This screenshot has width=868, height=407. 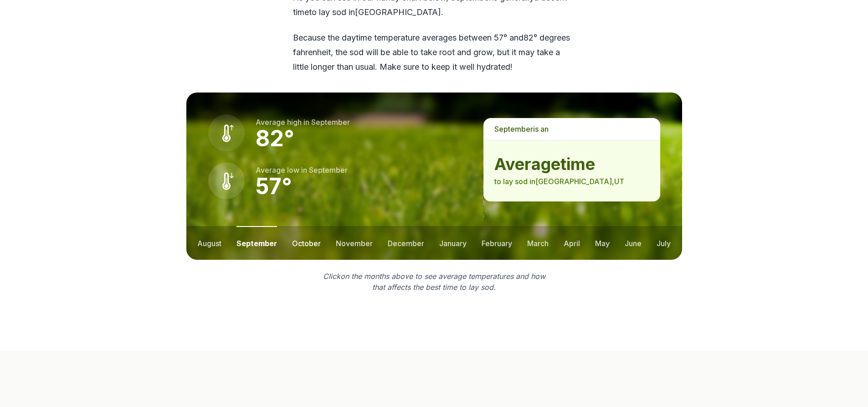 I want to click on strong: average time, so click(x=571, y=164).